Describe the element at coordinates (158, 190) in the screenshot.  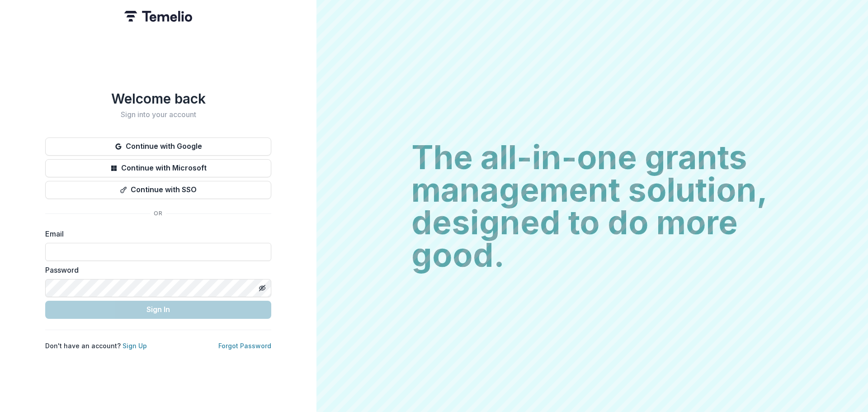
I see `button: Continue with SSO` at that location.